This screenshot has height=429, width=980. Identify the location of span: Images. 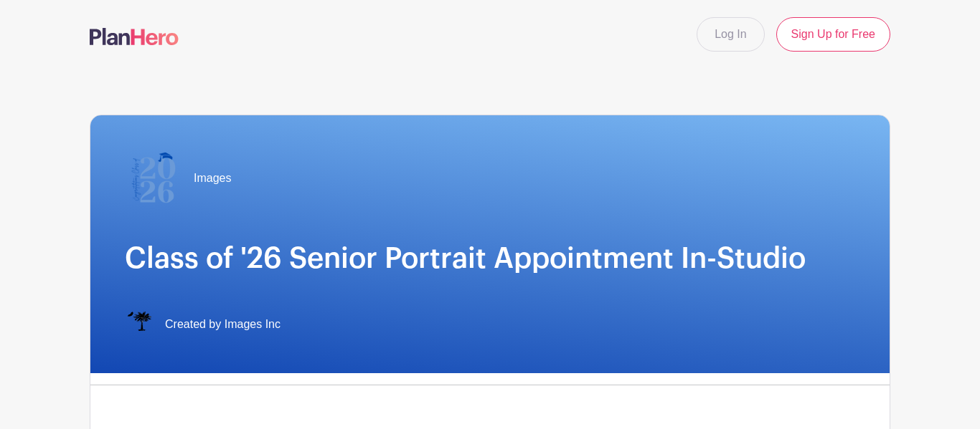
(212, 178).